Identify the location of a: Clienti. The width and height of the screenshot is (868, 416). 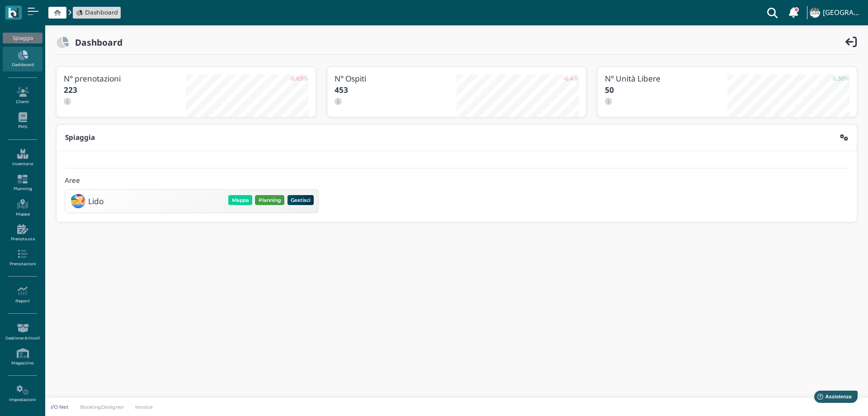
(22, 95).